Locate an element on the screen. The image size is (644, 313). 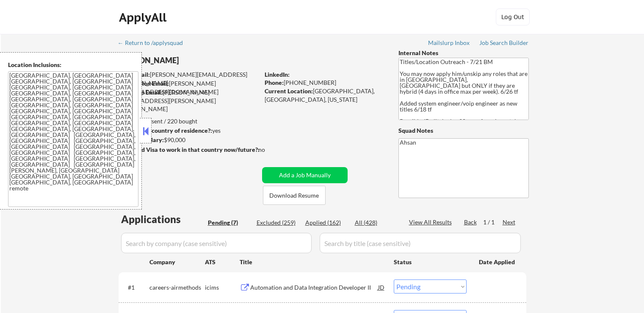
div: Job Search Builder is located at coordinates (504, 43).